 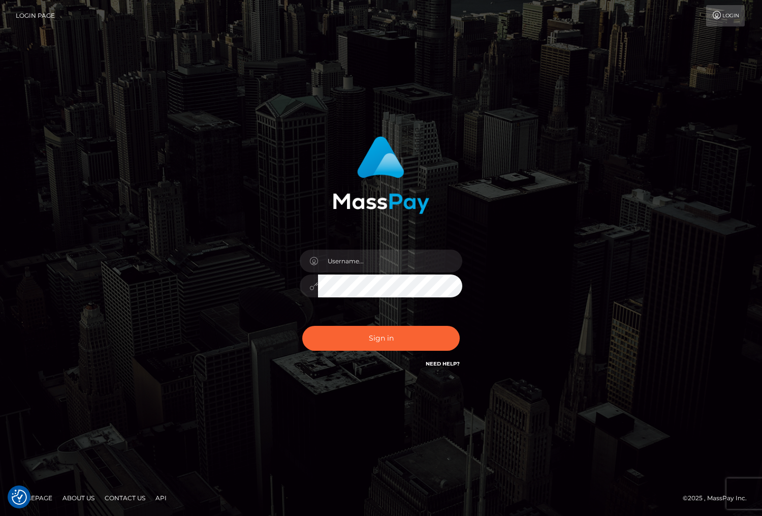 What do you see at coordinates (78, 498) in the screenshot?
I see `a: About Us` at bounding box center [78, 498].